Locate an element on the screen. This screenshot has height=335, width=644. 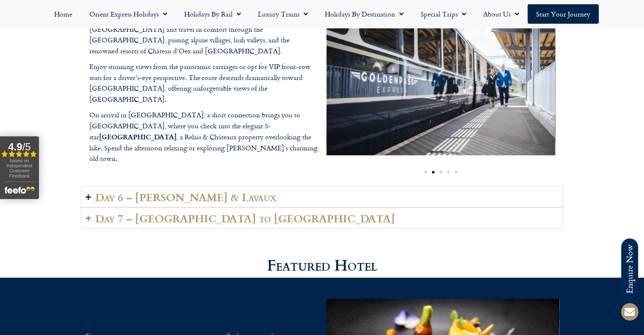
span: Go to slide 2 is located at coordinates (433, 172).